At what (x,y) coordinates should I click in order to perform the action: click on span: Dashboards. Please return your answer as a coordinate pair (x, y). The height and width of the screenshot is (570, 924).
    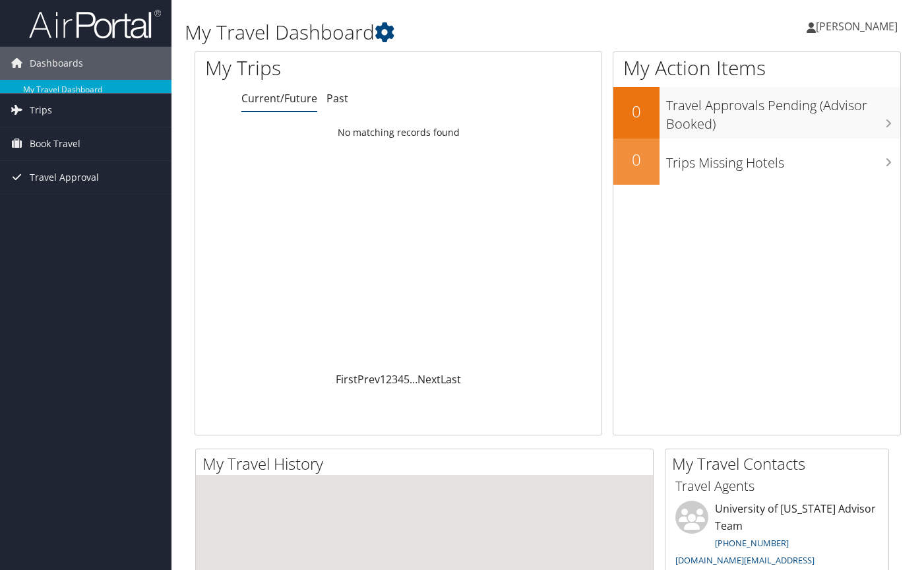
    Looking at the image, I should click on (56, 63).